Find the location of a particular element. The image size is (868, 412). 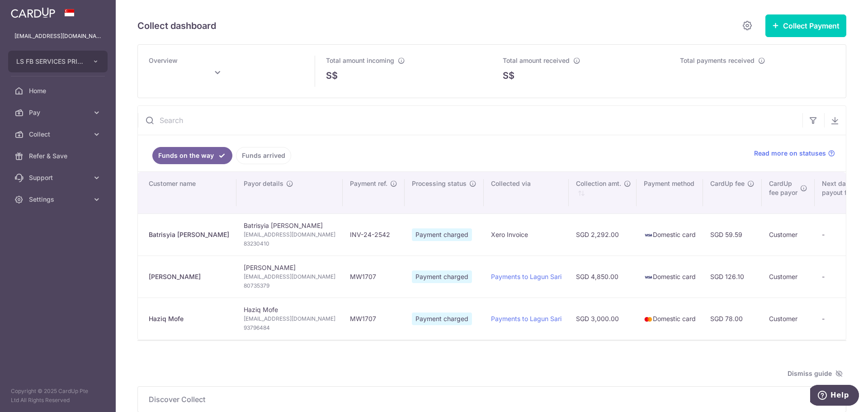

a: Funds on the way is located at coordinates (192, 155).